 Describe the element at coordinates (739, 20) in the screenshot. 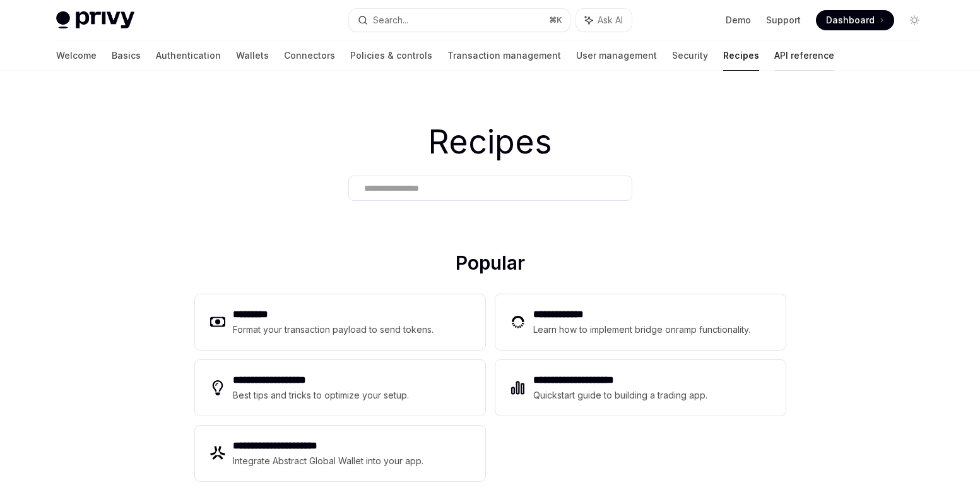

I see `a: Demo` at that location.